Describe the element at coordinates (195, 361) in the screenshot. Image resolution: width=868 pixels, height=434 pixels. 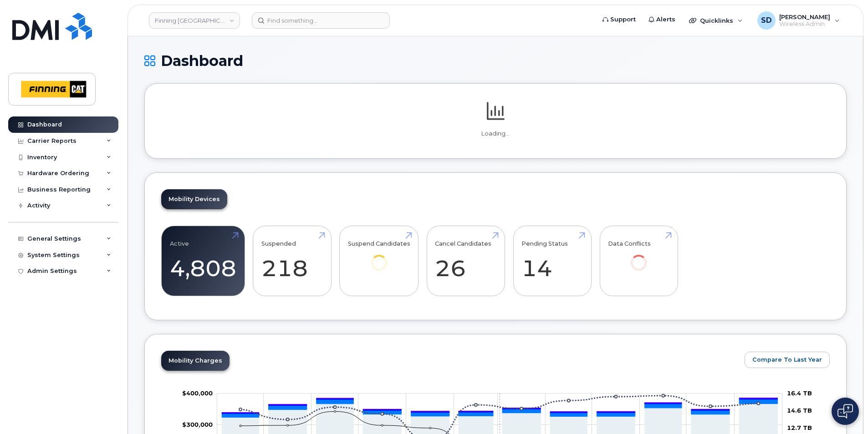
I see `a: Mobility Charges` at that location.